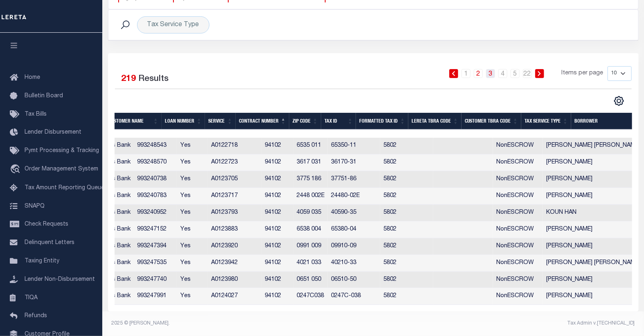 This screenshot has width=644, height=336. Describe the element at coordinates (53, 132) in the screenshot. I see `span: Lender Disbursement` at that location.